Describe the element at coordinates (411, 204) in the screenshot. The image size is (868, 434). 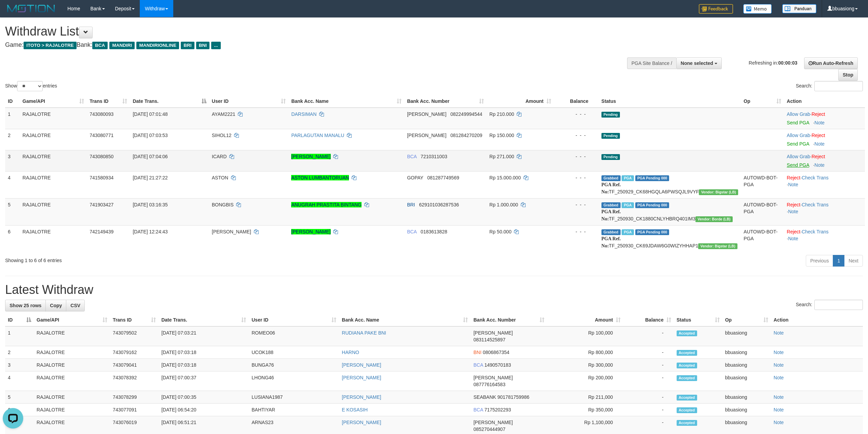
I see `span: BRI` at that location.